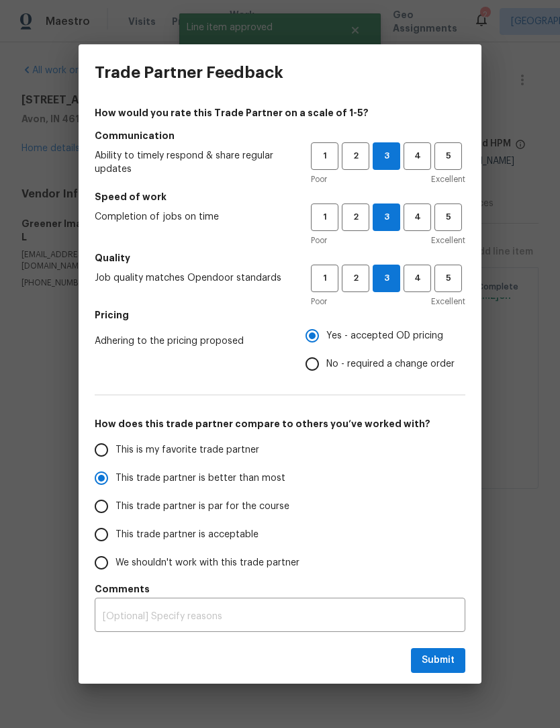  What do you see at coordinates (186, 535) in the screenshot?
I see `span: This trade partner is acceptable` at bounding box center [186, 535].